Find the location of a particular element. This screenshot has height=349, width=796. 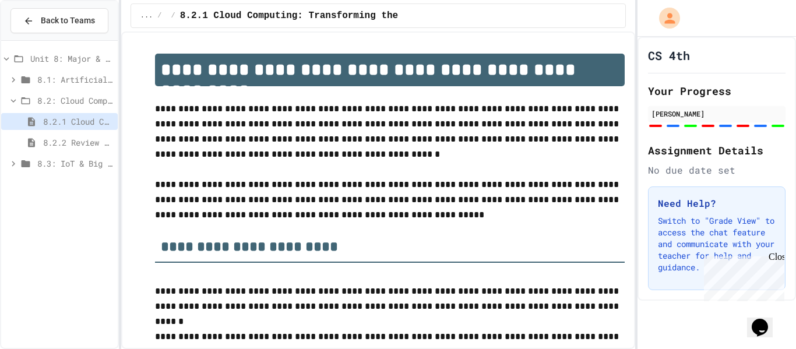

div: My Account is located at coordinates (665, 18).